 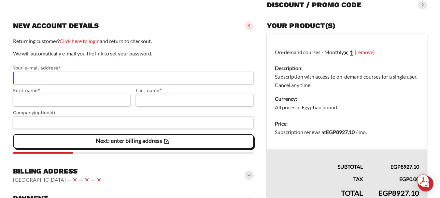 I want to click on span: (optional), so click(x=44, y=112).